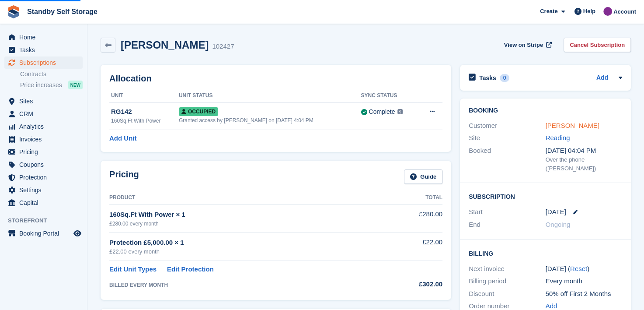 This screenshot has height=310, width=644. What do you see at coordinates (245, 285) in the screenshot?
I see `div: BILLED EVERY MONTH` at bounding box center [245, 285].